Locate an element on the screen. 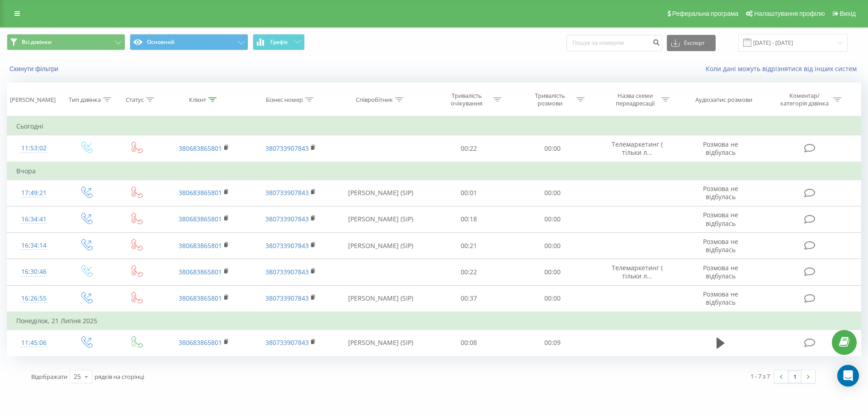 The width and height of the screenshot is (868, 416). div: Аудіозапис розмови is located at coordinates (724, 99).